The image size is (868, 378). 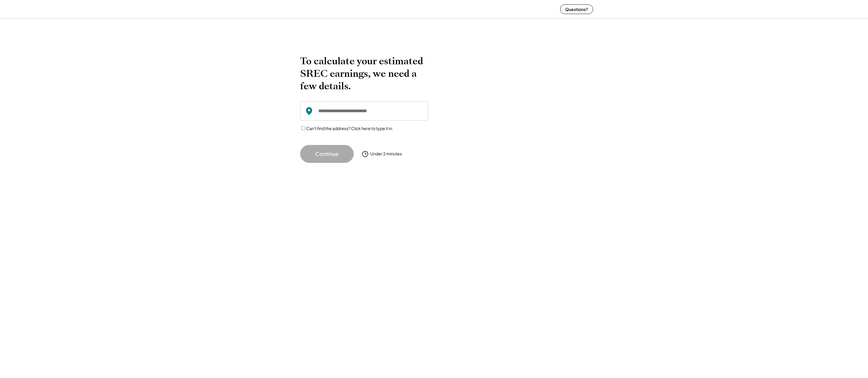 I want to click on label: Can't find the address? Click here to type it in., so click(x=350, y=128).